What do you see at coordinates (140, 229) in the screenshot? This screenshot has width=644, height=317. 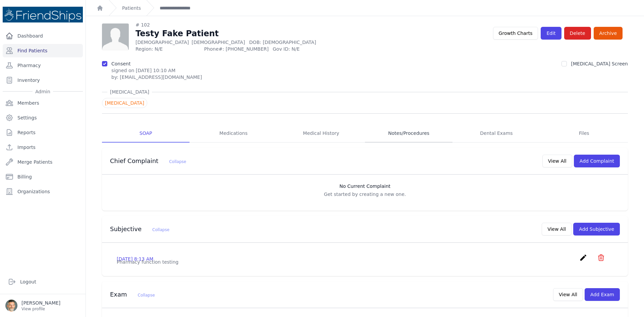 I see `h3: Subjective` at bounding box center [140, 229].